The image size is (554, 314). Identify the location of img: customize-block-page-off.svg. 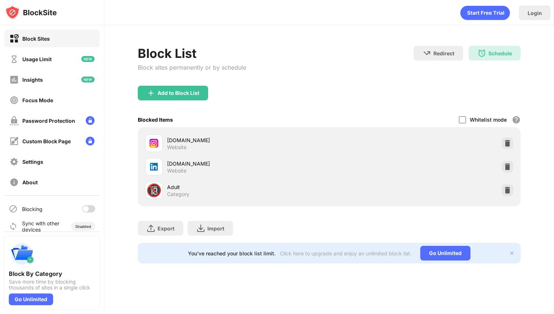
(14, 141).